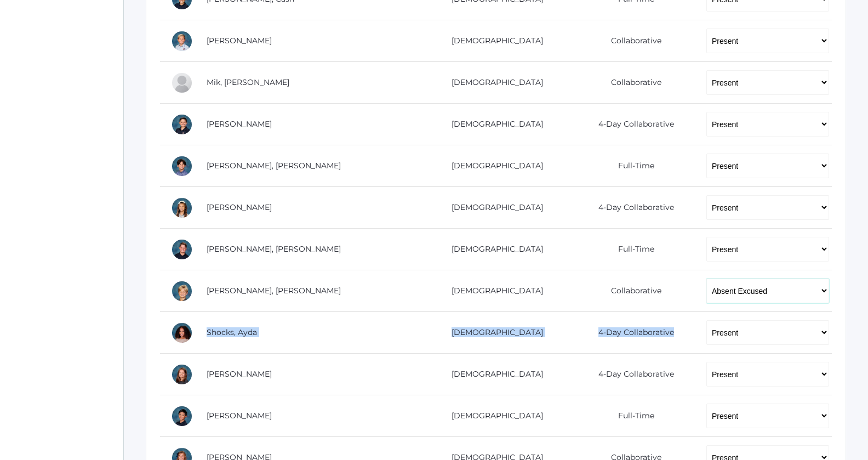 This screenshot has width=868, height=460. I want to click on div: Aiden Oceguera, so click(182, 125).